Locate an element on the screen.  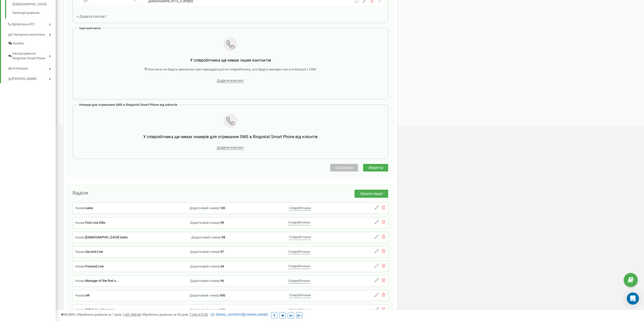
a: Наскрізна аналітика is located at coordinates (32, 34).